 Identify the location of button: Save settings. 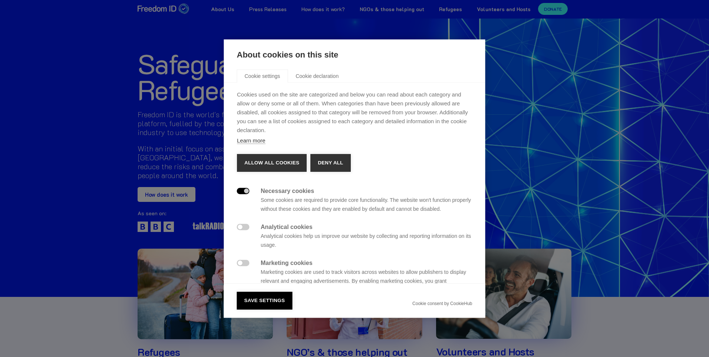
(265, 300).